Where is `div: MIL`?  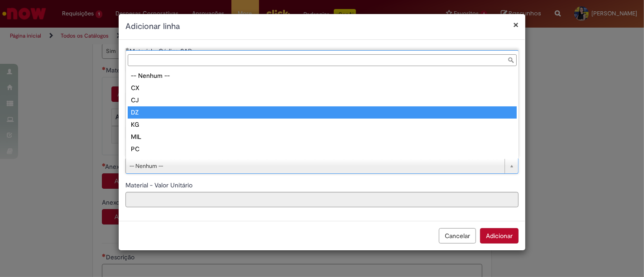
div: MIL is located at coordinates (322, 137).